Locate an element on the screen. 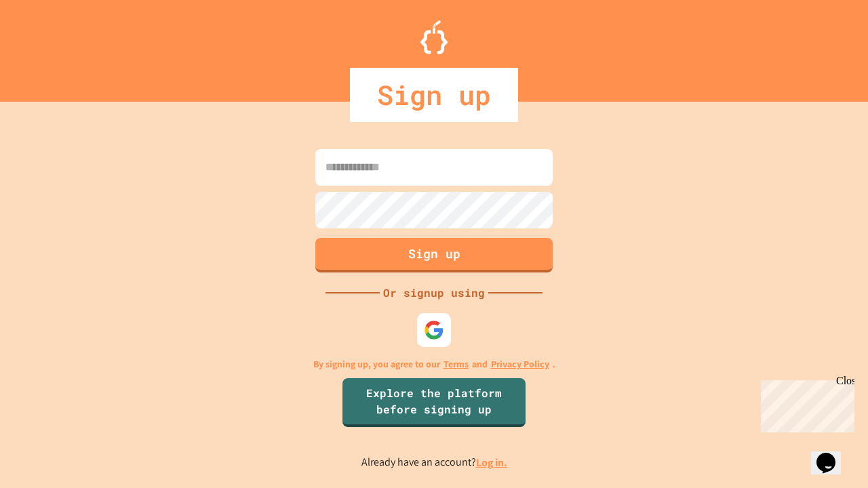 This screenshot has height=488, width=868. a: Terms is located at coordinates (456, 364).